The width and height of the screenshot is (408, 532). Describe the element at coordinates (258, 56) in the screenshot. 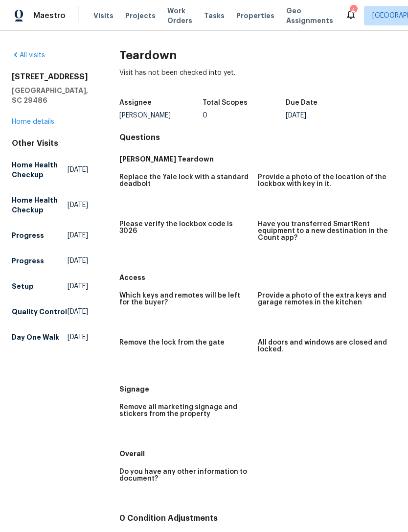

I see `h2: Teardown` at that location.